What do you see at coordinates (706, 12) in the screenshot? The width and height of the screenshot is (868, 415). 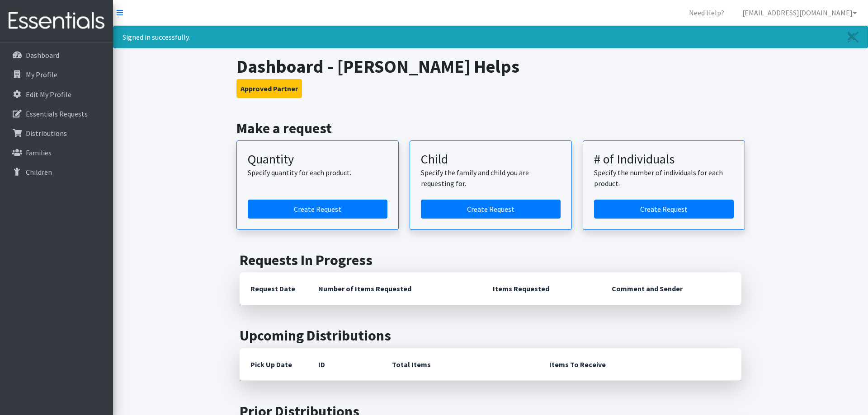 I see `a: Need Help?` at bounding box center [706, 12].